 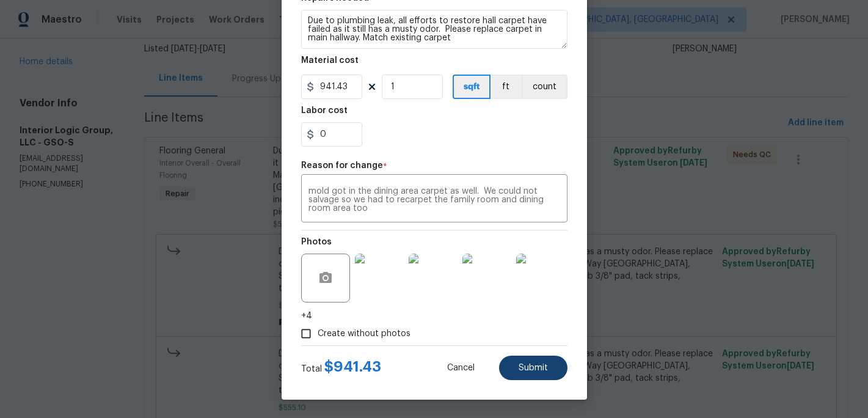 What do you see at coordinates (435, 30) in the screenshot?
I see `textarea: Due to plumbing leak, all efforts to restore hall carpet have failed as it still has a musty odor...` at bounding box center [435, 30].